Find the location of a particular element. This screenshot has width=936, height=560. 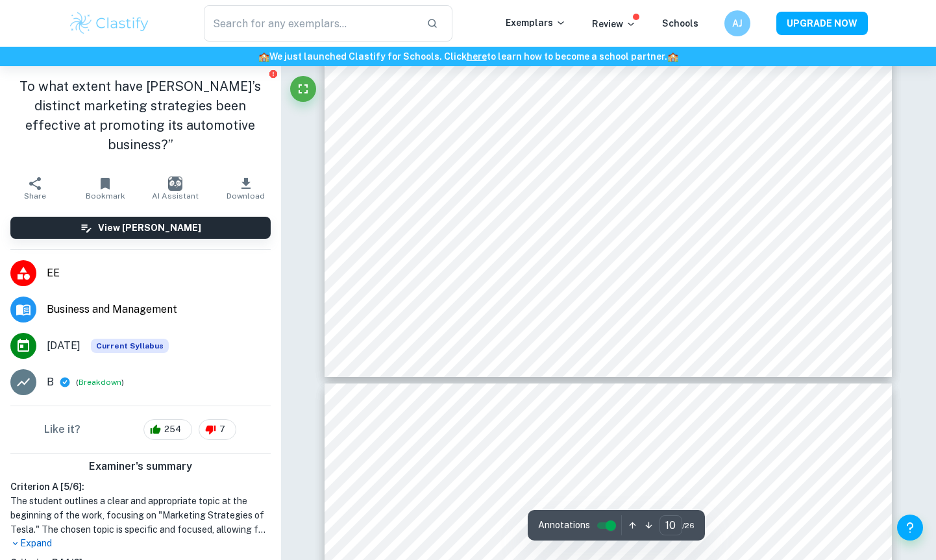

p: Review is located at coordinates (614, 24).